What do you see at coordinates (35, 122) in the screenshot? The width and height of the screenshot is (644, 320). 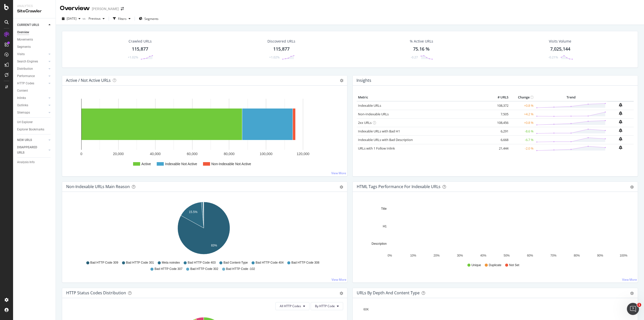 I see `a: Url Explorer` at bounding box center [35, 122].